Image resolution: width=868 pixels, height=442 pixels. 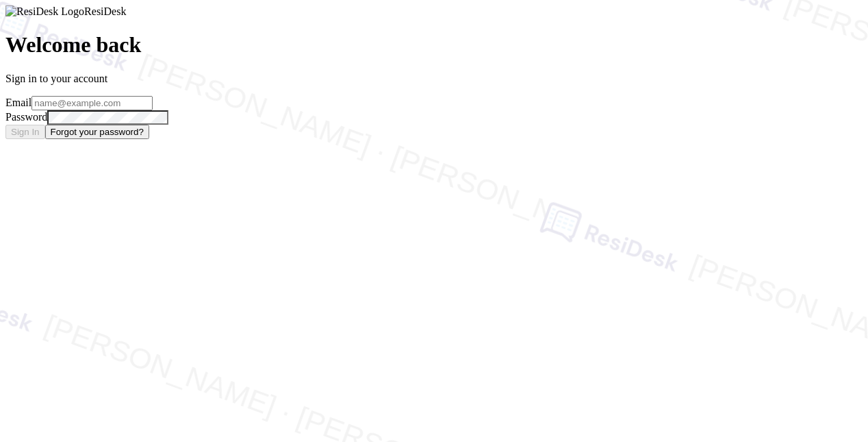 I want to click on button: Forgot your password?, so click(x=97, y=132).